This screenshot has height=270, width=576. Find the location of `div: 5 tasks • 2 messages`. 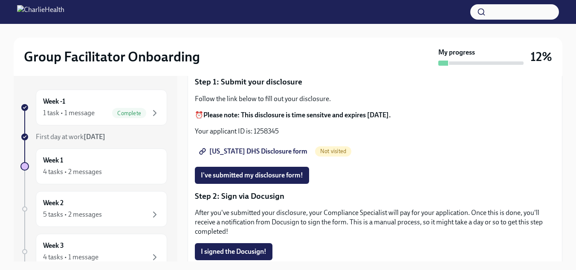

div: 5 tasks • 2 messages is located at coordinates (73, 215).